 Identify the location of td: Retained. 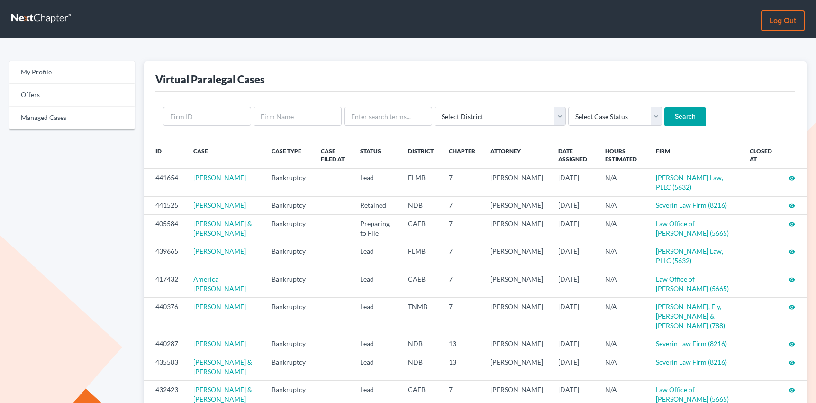
(376, 205).